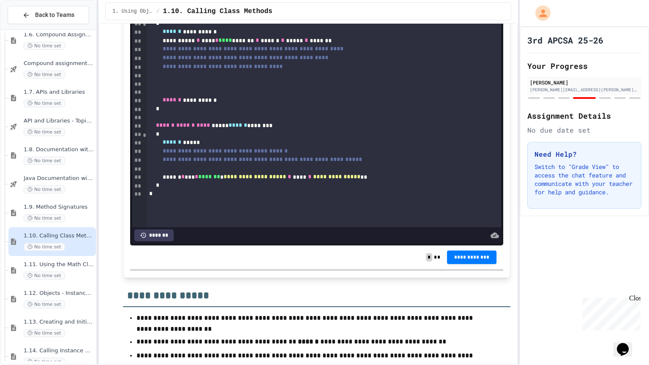  What do you see at coordinates (566, 40) in the screenshot?
I see `h1: 3rd APCSA 25-26` at bounding box center [566, 40].